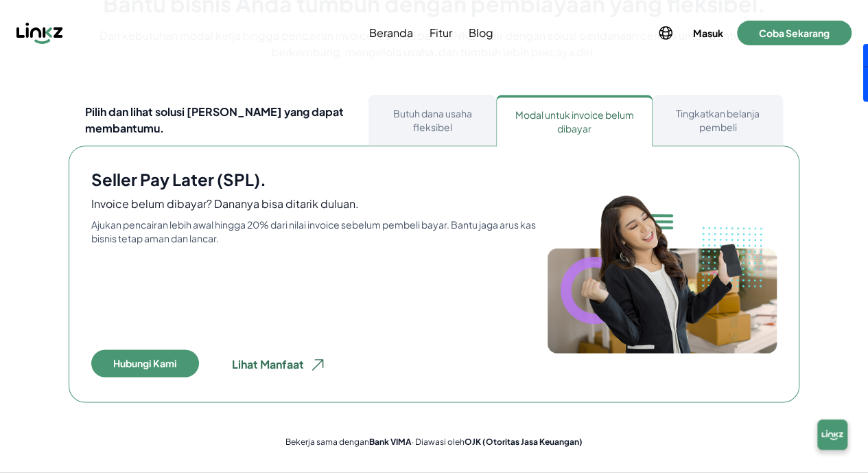 The width and height of the screenshot is (868, 473). Describe the element at coordinates (708, 33) in the screenshot. I see `button: Masuk` at that location.